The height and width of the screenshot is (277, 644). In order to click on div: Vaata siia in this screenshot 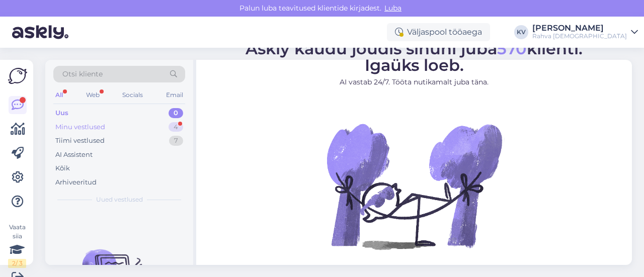, I will do `click(17, 245)`.